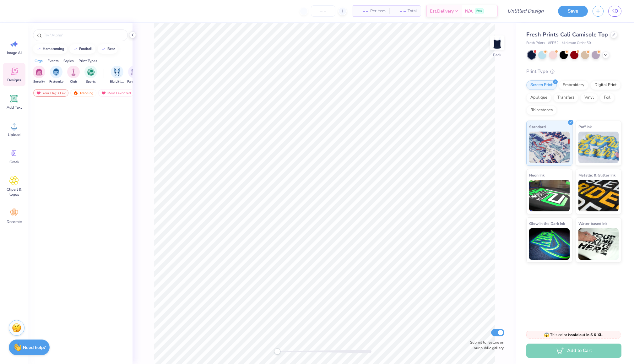 Image resolution: width=634 pixels, height=364 pixels. I want to click on div: bear, so click(111, 49).